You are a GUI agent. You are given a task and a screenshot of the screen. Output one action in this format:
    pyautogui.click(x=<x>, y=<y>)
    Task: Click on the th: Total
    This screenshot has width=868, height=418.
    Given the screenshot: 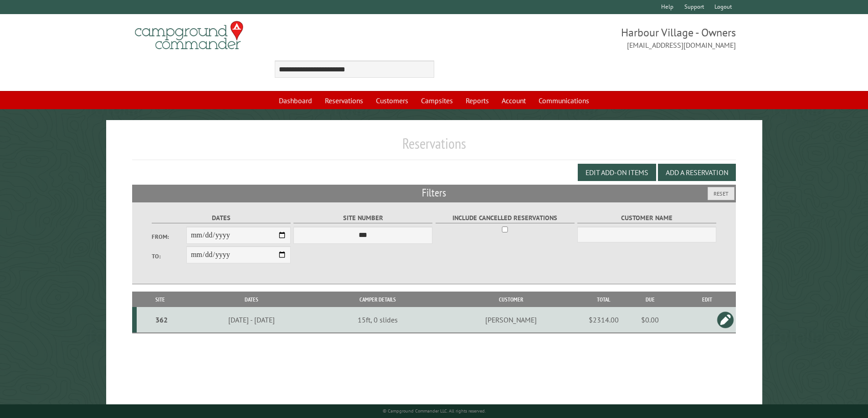 What is the action you would take?
    pyautogui.click(x=604, y=300)
    